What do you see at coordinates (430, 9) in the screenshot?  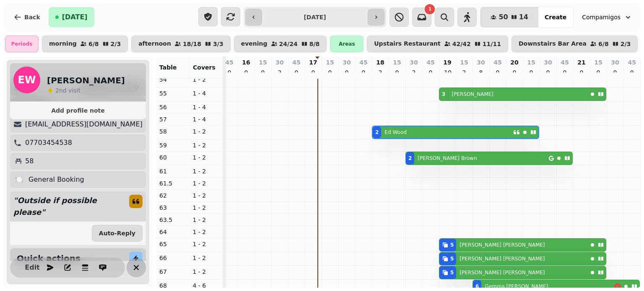 I see `span: 1` at bounding box center [430, 9].